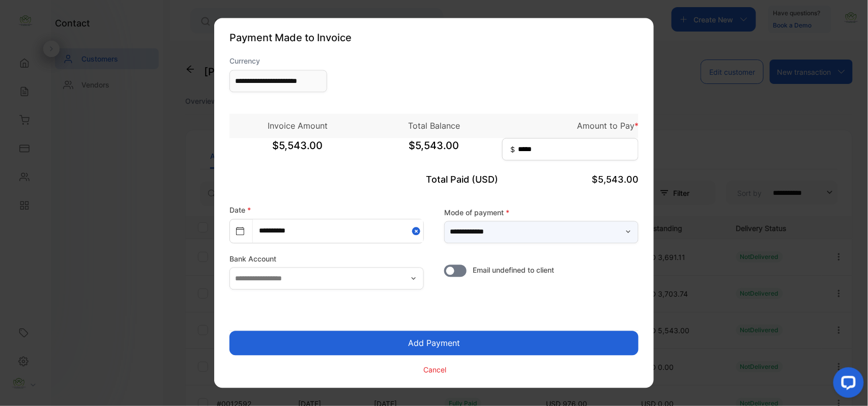  I want to click on label: Currency, so click(278, 61).